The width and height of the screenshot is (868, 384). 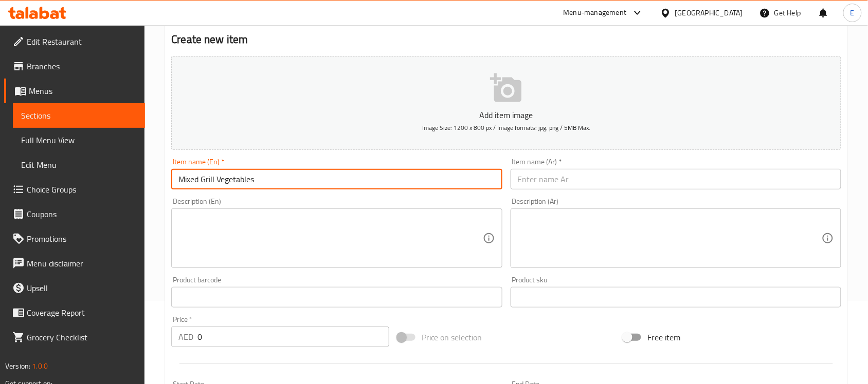 I want to click on a: Coupons, so click(x=75, y=214).